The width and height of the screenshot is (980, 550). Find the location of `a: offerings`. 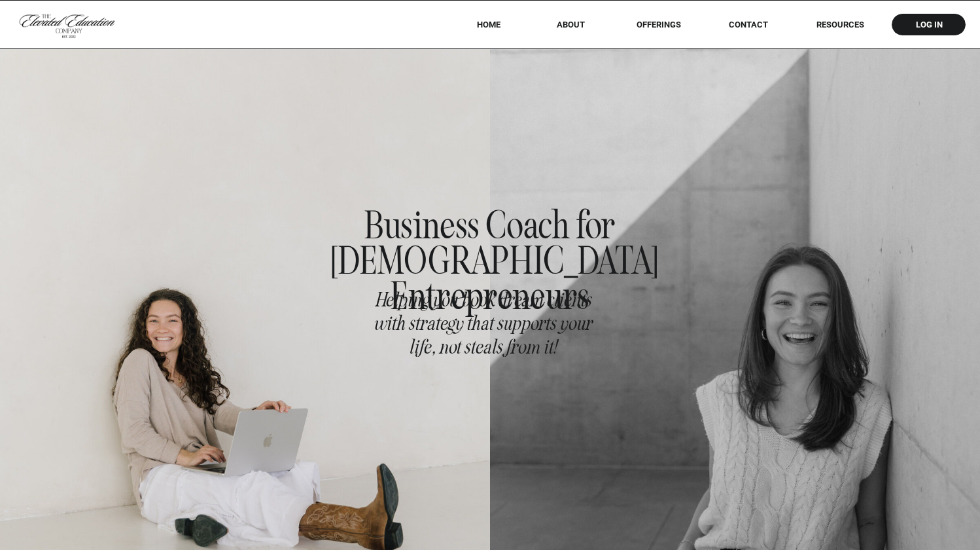

a: offerings is located at coordinates (658, 25).